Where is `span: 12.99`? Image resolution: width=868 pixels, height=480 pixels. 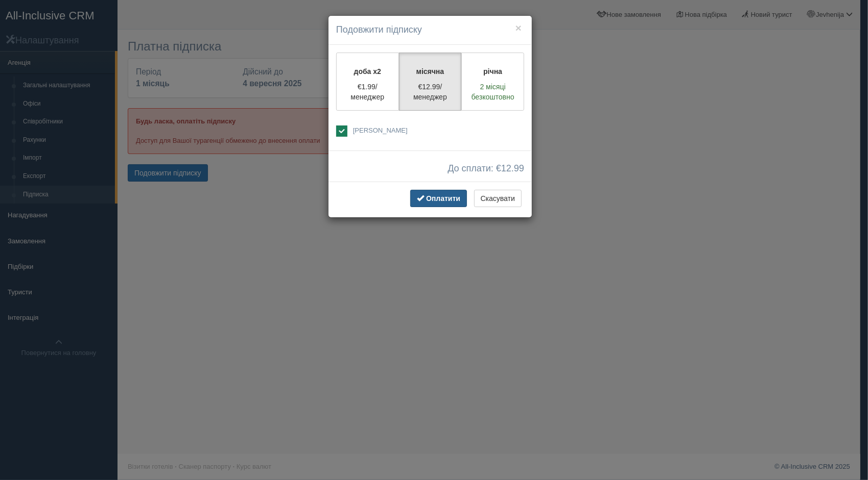 span: 12.99 is located at coordinates (512, 168).